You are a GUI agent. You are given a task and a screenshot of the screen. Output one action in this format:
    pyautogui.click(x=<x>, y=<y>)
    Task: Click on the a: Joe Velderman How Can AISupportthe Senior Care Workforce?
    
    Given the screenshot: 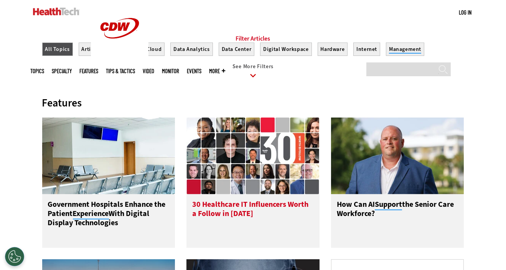 What is the action you would take?
    pyautogui.click(x=397, y=183)
    